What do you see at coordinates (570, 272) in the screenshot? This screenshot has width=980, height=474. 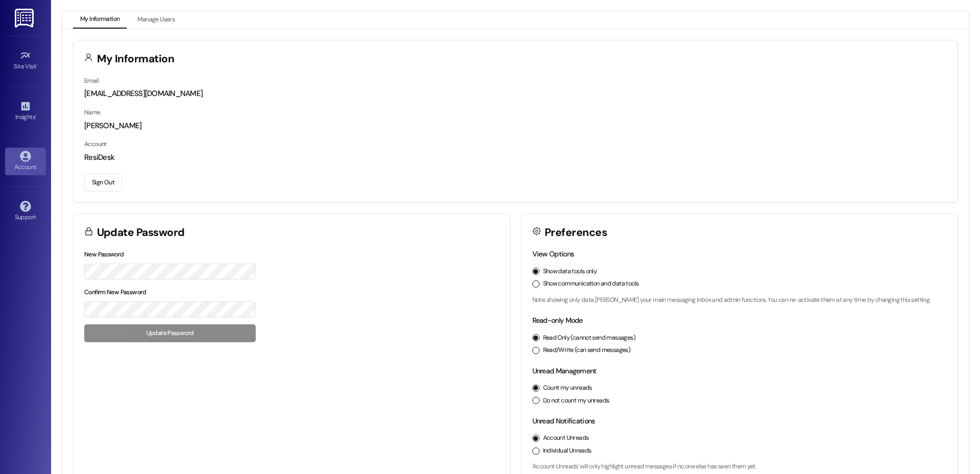 I see `label: Show data tools only` at bounding box center [570, 272].